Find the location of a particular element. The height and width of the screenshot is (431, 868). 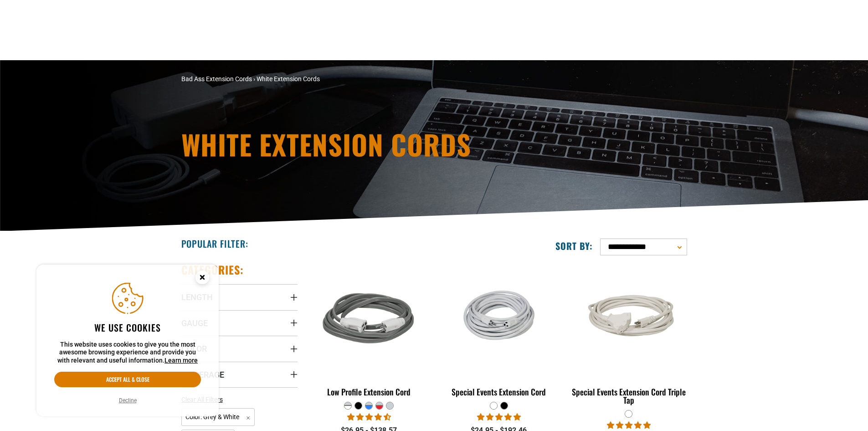

div: Low Profile Extension Cord is located at coordinates (369, 392).